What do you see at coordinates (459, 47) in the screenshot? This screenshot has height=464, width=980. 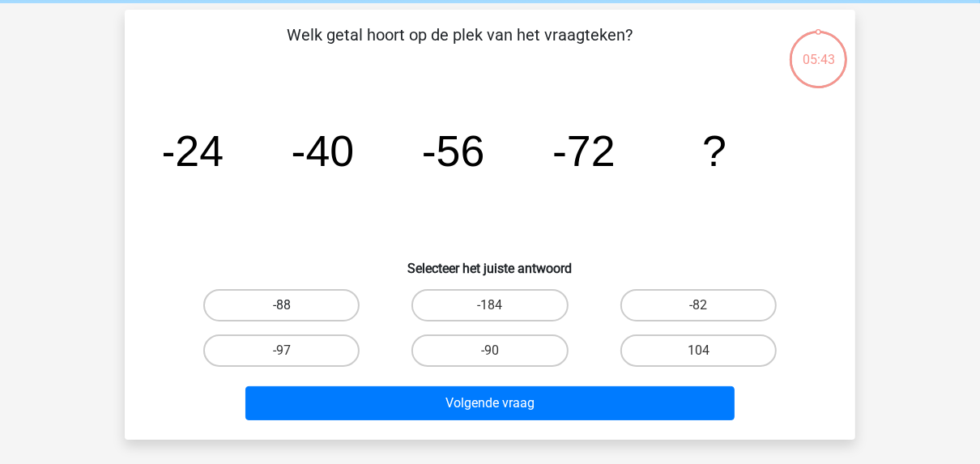 I see `p: Welk getal hoort op de plek van het vraagteken?` at bounding box center [459, 47].